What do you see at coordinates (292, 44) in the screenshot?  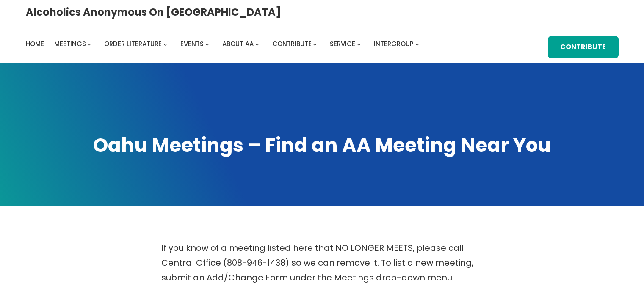 I see `span: Contribute` at bounding box center [292, 44].